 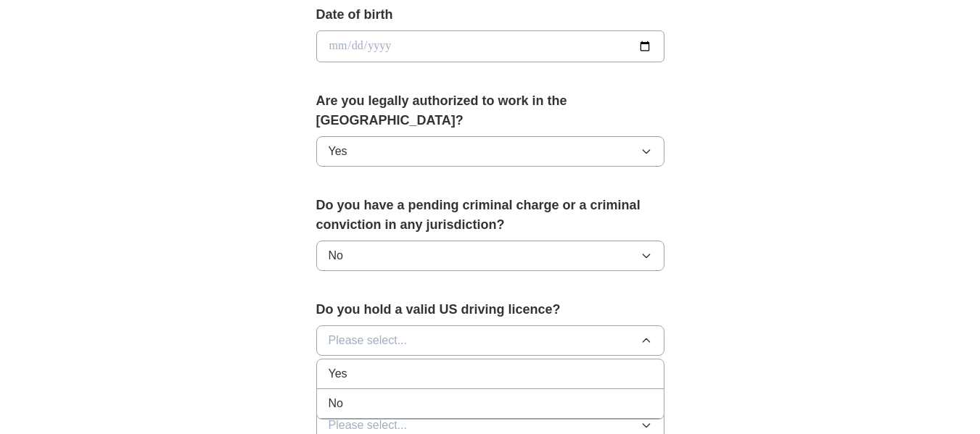 What do you see at coordinates (490, 215) in the screenshot?
I see `label: Do you have a pending criminal charge or a criminal conviction in any jurisdiction?` at bounding box center [490, 215].